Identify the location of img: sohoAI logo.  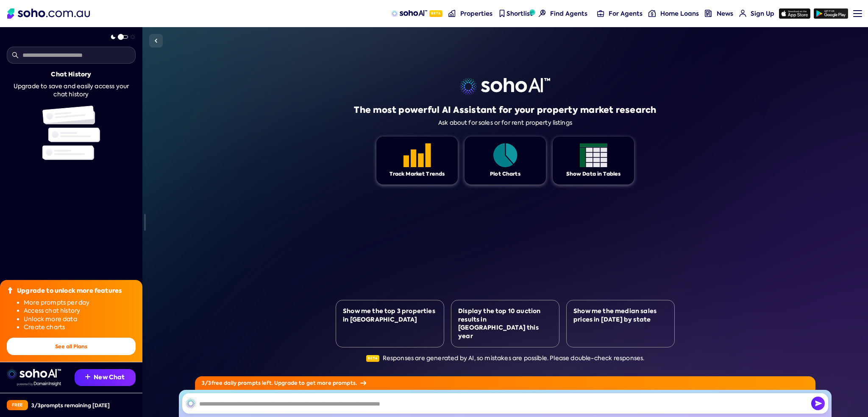
(409, 14).